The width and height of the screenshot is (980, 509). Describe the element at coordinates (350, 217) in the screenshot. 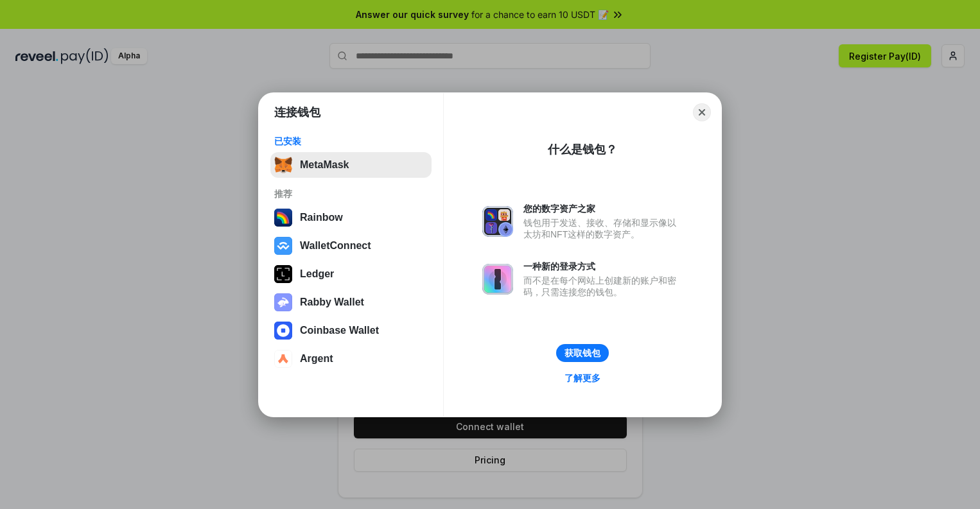

I see `button: Rainbow` at that location.